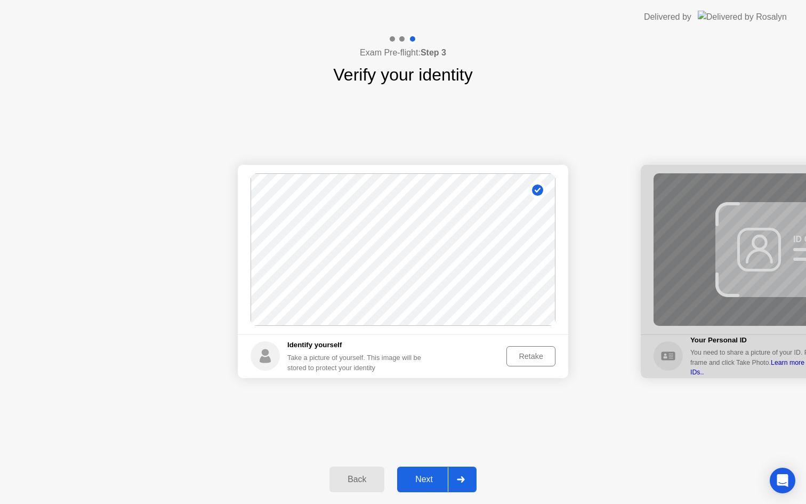 The width and height of the screenshot is (806, 504). Describe the element at coordinates (403, 53) in the screenshot. I see `h4: Exam Pre-flight:` at that location.